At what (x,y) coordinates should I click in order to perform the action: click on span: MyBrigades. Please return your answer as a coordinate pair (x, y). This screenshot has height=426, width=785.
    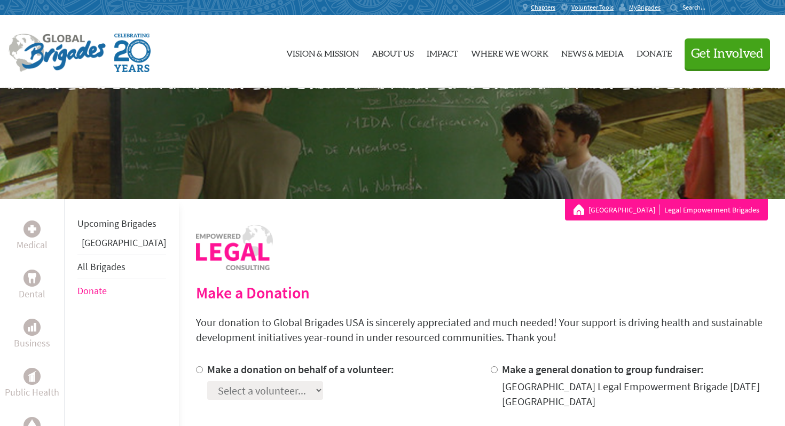
    Looking at the image, I should click on (645, 7).